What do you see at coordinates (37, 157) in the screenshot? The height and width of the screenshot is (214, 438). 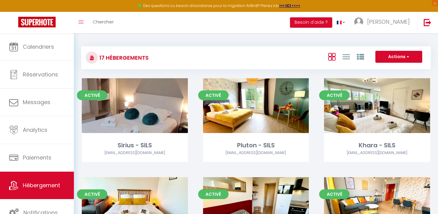 I see `span: Paiements` at bounding box center [37, 157].